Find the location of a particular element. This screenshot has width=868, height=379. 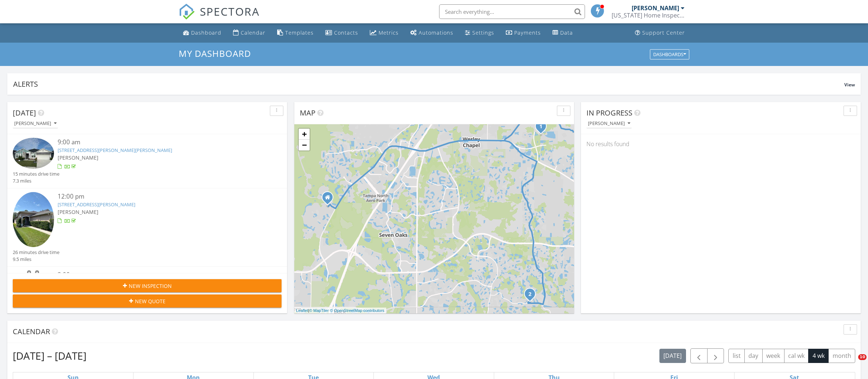

img: The Best Home Inspection Software - Spectora is located at coordinates (187, 12).